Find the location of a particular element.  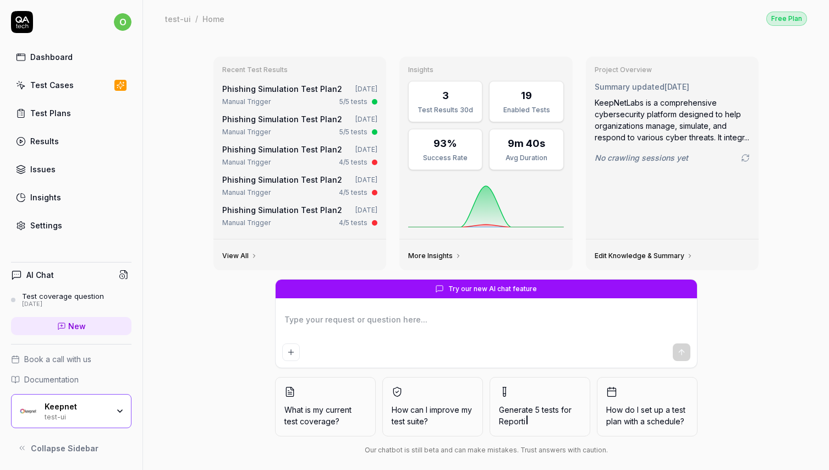

a: Test Plans is located at coordinates (71, 113).